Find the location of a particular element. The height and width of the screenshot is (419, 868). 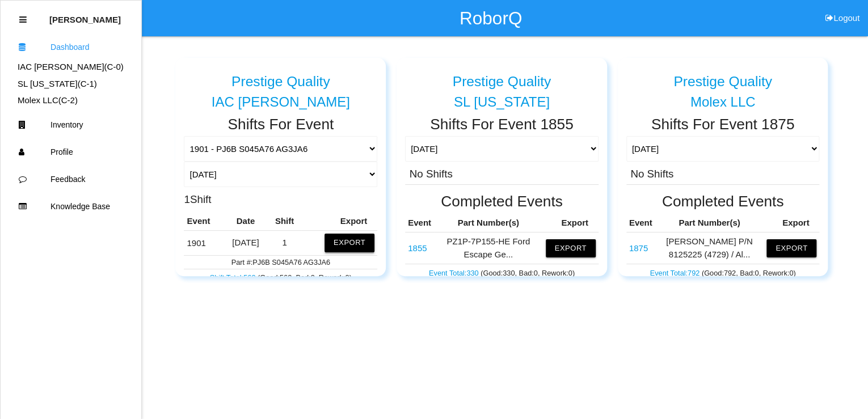

td: 1 is located at coordinates (284, 243).